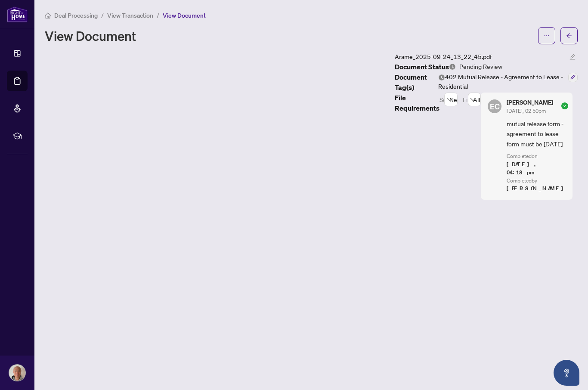 The width and height of the screenshot is (588, 390). What do you see at coordinates (477, 100) in the screenshot?
I see `span: All` at bounding box center [477, 100].